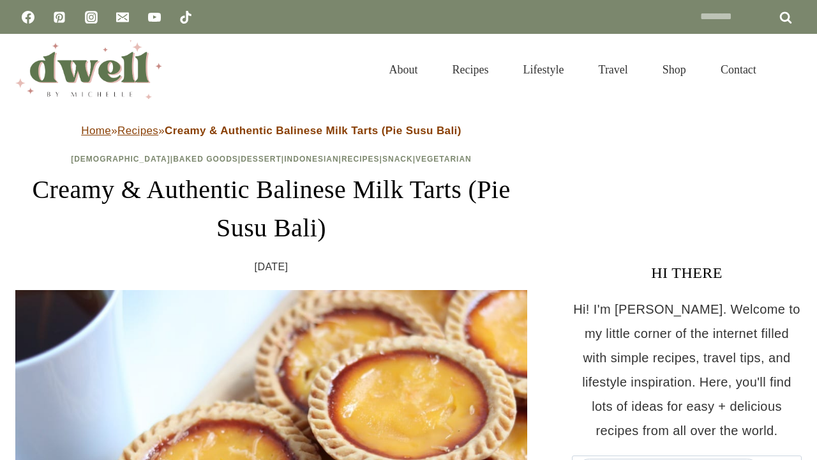 Image resolution: width=817 pixels, height=460 pixels. What do you see at coordinates (311, 159) in the screenshot?
I see `a: Indonesian` at bounding box center [311, 159].